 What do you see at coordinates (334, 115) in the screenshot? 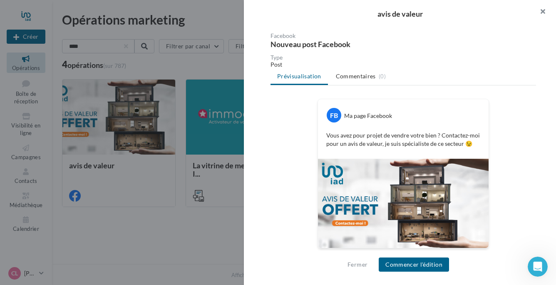
I see `div: FB` at bounding box center [334, 115].